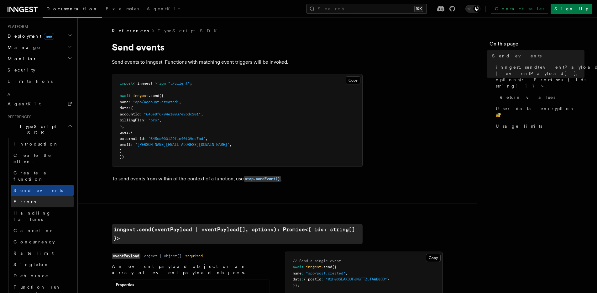  I want to click on span: Limitations, so click(30, 81).